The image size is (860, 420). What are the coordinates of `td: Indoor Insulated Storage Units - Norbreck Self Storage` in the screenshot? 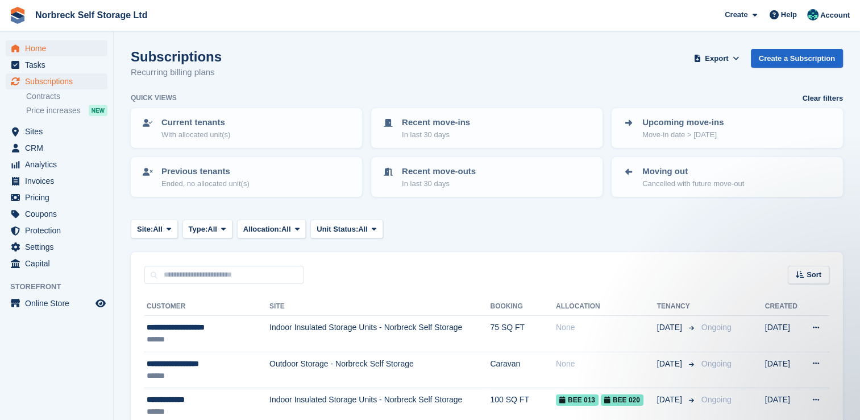 It's located at (380, 334).